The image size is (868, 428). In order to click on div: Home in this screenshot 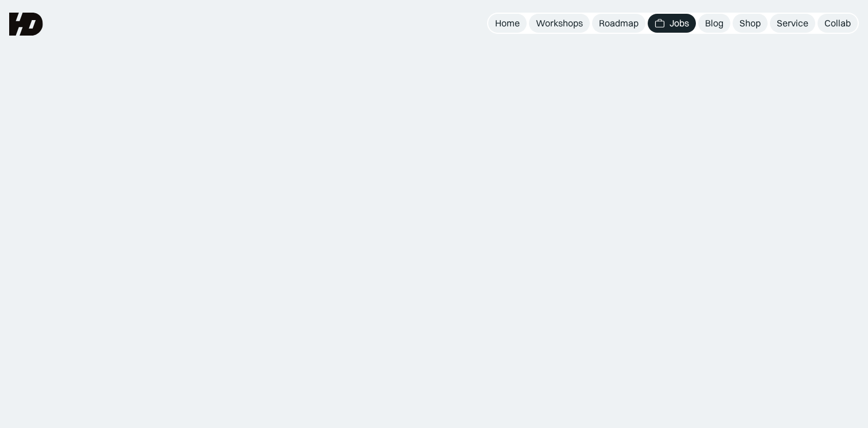, I will do `click(507, 23)`.